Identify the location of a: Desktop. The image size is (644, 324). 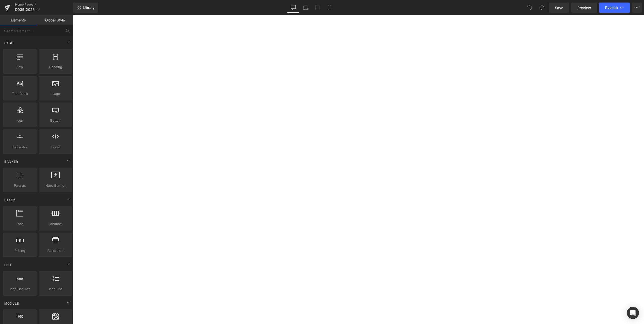
(293, 7).